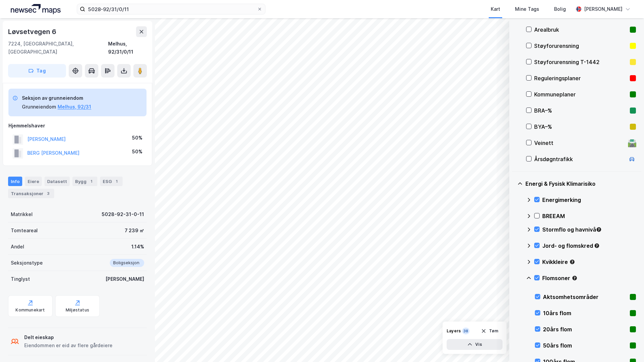 The width and height of the screenshot is (644, 362). Describe the element at coordinates (33, 32) in the screenshot. I see `div: Løvsetvegen 6` at that location.